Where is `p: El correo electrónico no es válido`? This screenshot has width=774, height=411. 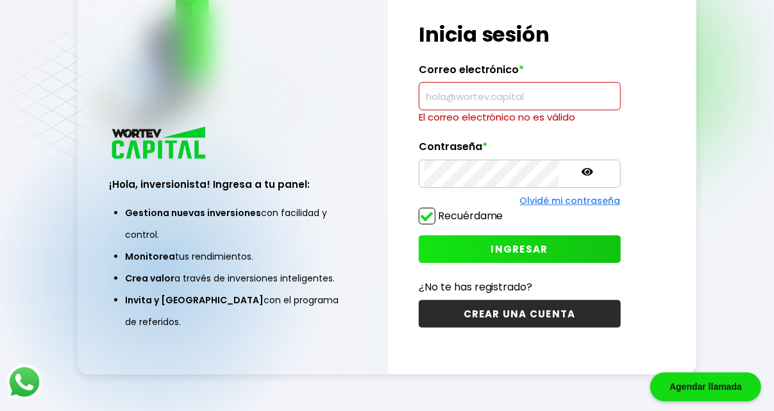 p: El correo electrónico no es válido is located at coordinates (520, 117).